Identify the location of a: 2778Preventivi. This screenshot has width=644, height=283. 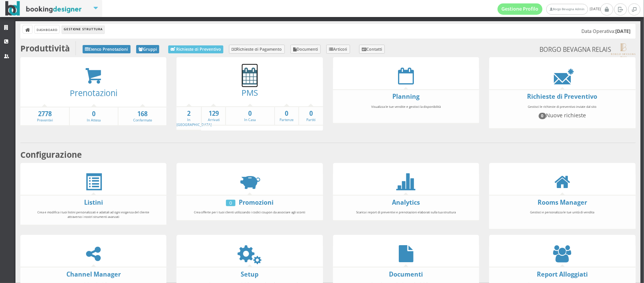
(44, 116).